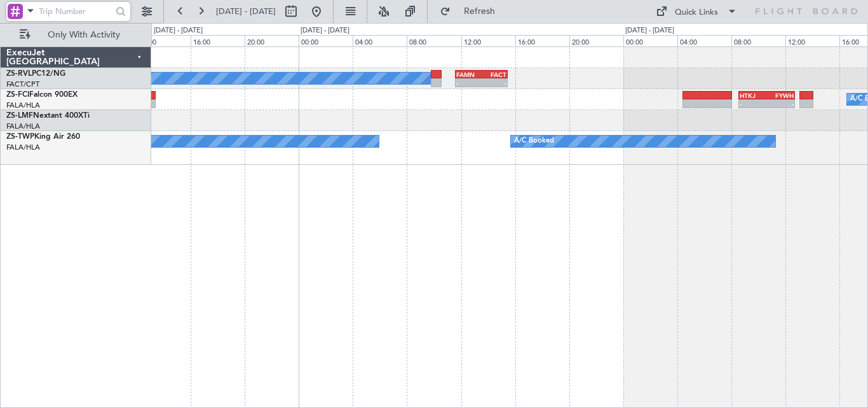  Describe the element at coordinates (42, 95) in the screenshot. I see `a: ZS-FCIFalcon 900EX` at that location.